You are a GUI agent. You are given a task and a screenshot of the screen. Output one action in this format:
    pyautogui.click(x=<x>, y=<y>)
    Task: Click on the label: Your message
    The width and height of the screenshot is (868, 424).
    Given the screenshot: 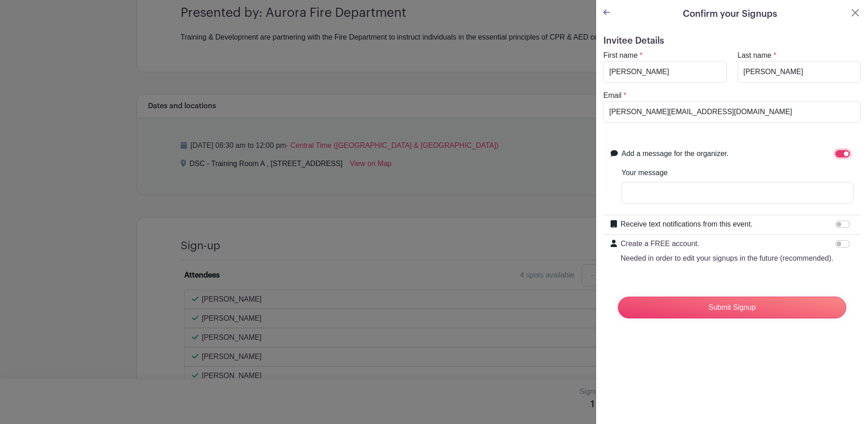 What is the action you would take?
    pyautogui.click(x=645, y=173)
    